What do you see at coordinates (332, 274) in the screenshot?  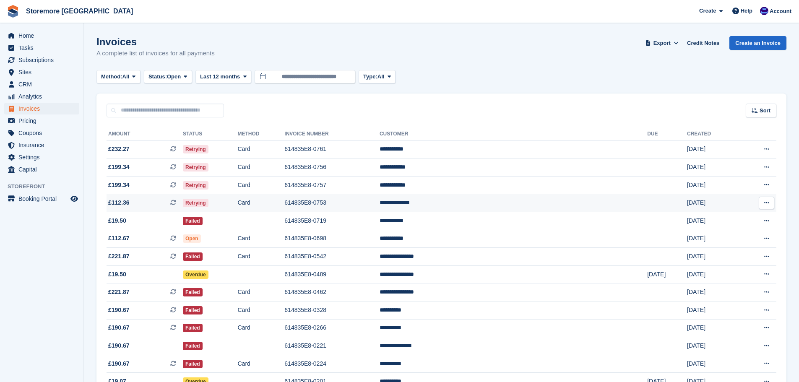 I see `td: 614835E8-0489` at bounding box center [332, 274].